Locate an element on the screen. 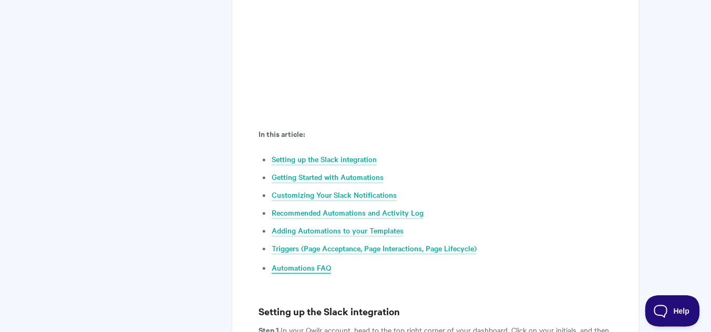  a: Getting Started with Automations is located at coordinates (327, 178).